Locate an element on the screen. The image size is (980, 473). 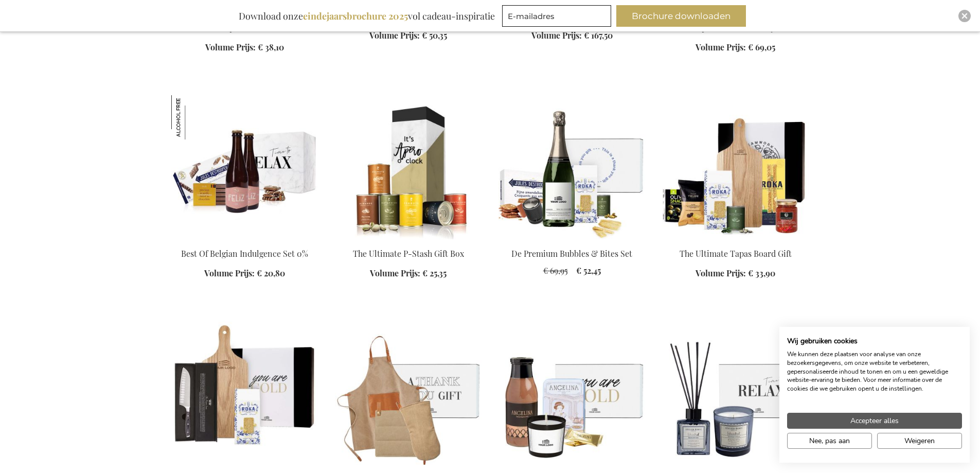
a: Volume Prijs: € 25,35 is located at coordinates (408, 274).